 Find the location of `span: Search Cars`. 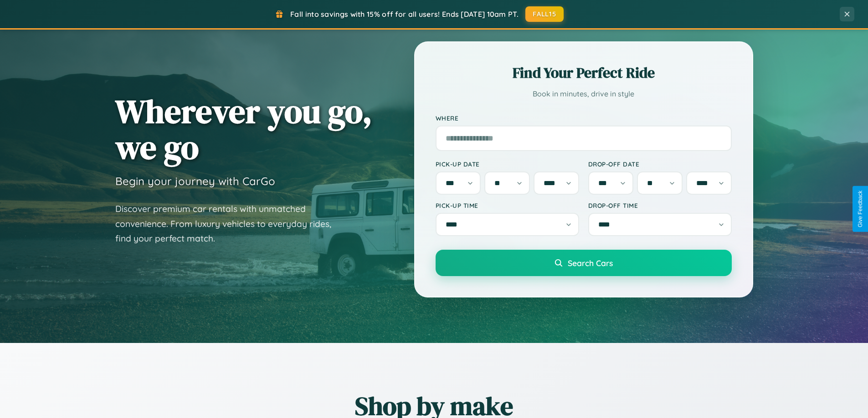

span: Search Cars is located at coordinates (590, 263).